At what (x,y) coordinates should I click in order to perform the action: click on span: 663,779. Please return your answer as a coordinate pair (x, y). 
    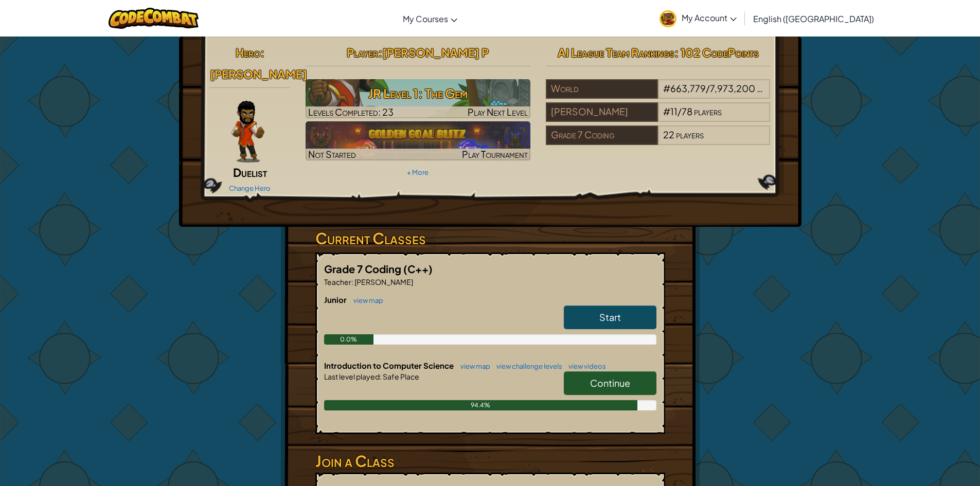
    Looking at the image, I should click on (688, 88).